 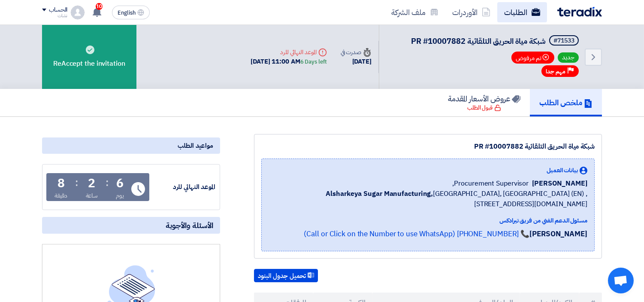 What do you see at coordinates (568, 58) in the screenshot?
I see `span: جديد` at bounding box center [568, 58].